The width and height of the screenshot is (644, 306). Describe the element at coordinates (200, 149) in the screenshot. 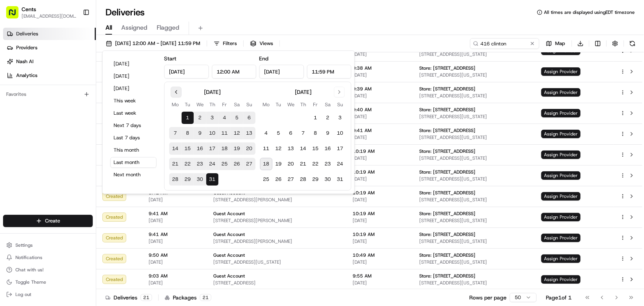

I see `button: 16` at that location.